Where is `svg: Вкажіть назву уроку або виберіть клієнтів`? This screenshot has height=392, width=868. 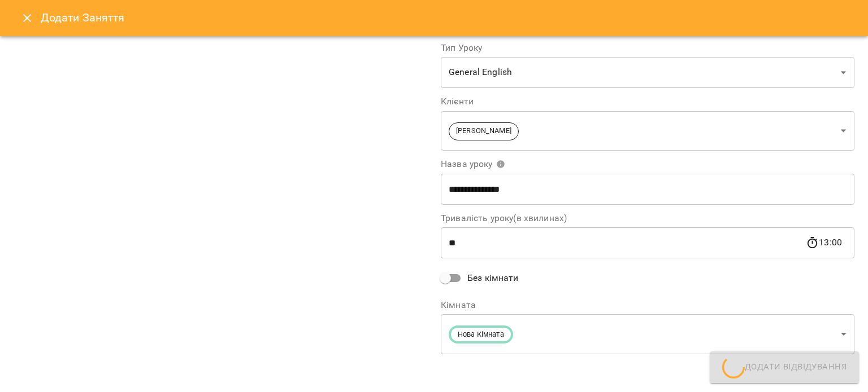
svg: Вкажіть назву уроку або виберіть клієнтів is located at coordinates (500, 164).